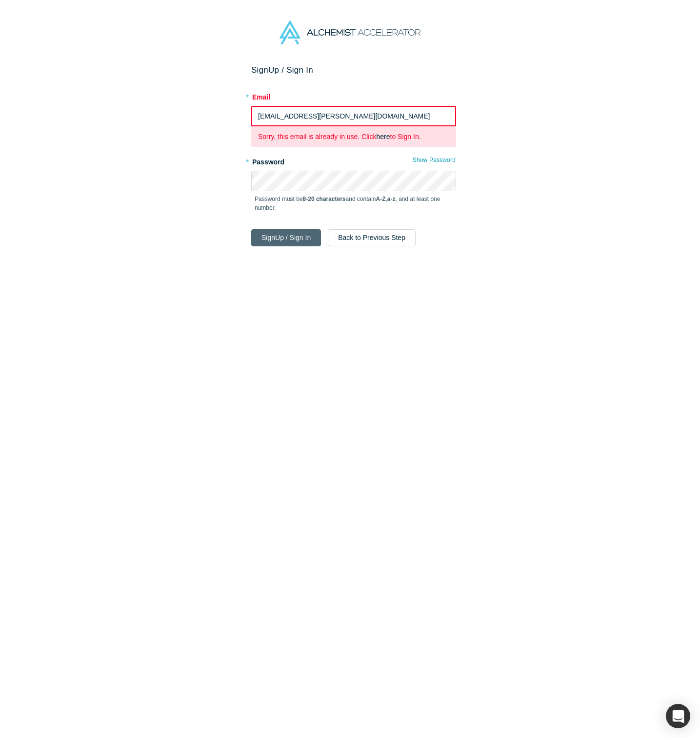 The image size is (700, 738). I want to click on a: here, so click(383, 137).